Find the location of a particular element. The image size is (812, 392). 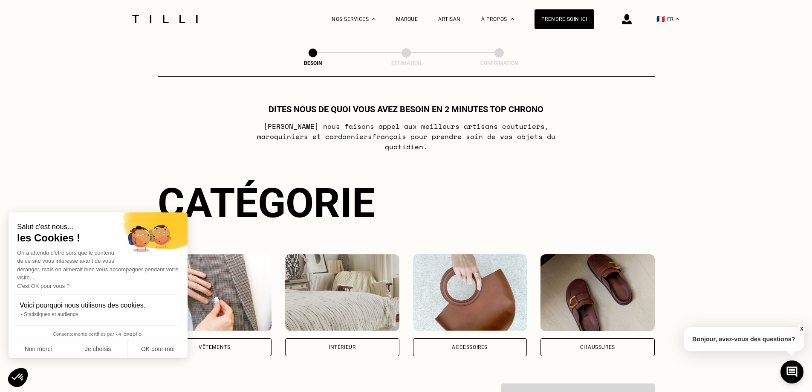

img: Logo du service de couturière Tilli is located at coordinates (165, 19).